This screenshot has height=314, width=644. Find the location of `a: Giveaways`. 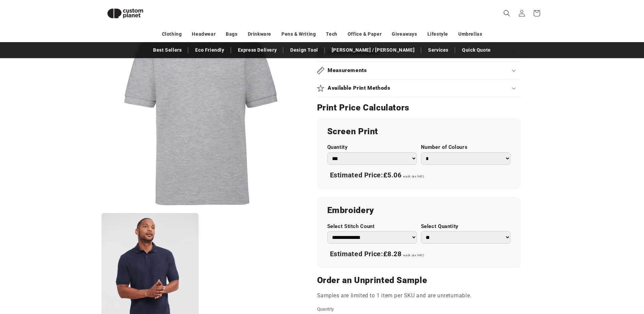

a: Giveaways is located at coordinates (405, 34).